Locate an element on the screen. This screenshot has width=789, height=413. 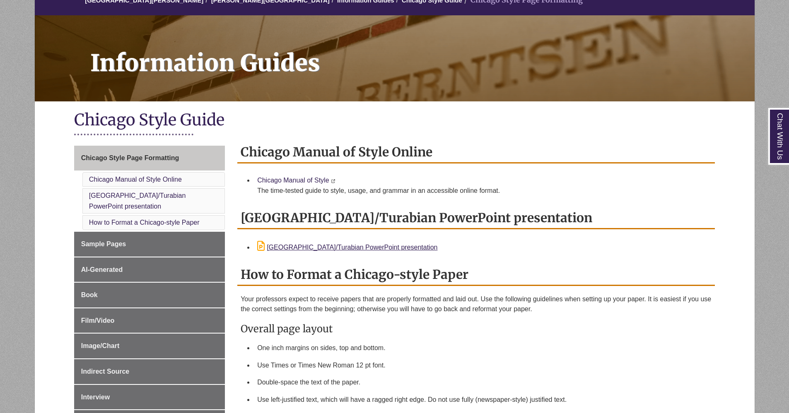
a: Chicago Manual of Style is located at coordinates (293, 180).